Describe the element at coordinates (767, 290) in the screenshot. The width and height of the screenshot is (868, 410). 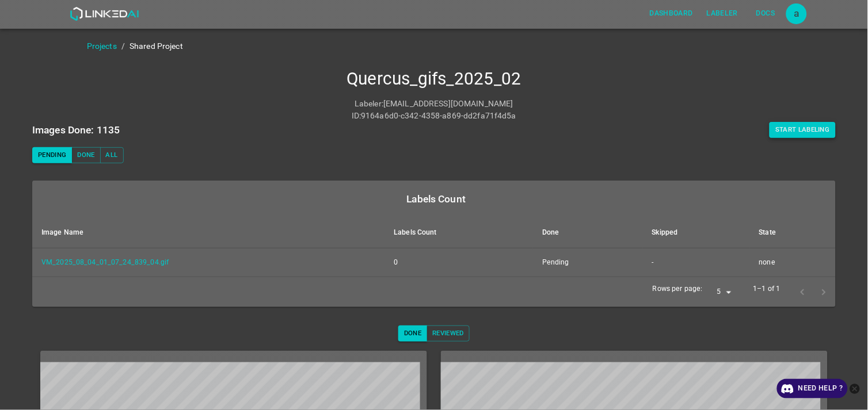
I see `p: 1–1 of 1` at that location.